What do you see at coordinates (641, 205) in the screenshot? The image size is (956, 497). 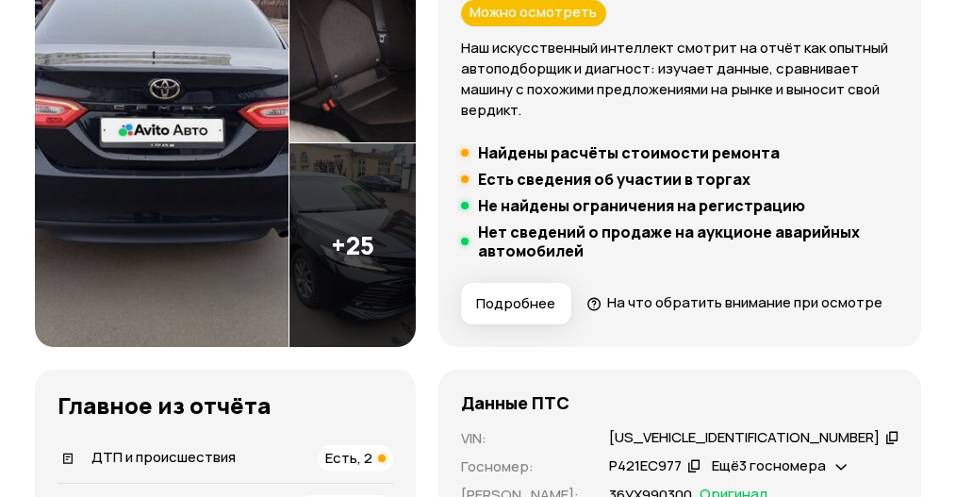 I see `h5: Не найдены ограничения на регистрацию` at bounding box center [641, 205].